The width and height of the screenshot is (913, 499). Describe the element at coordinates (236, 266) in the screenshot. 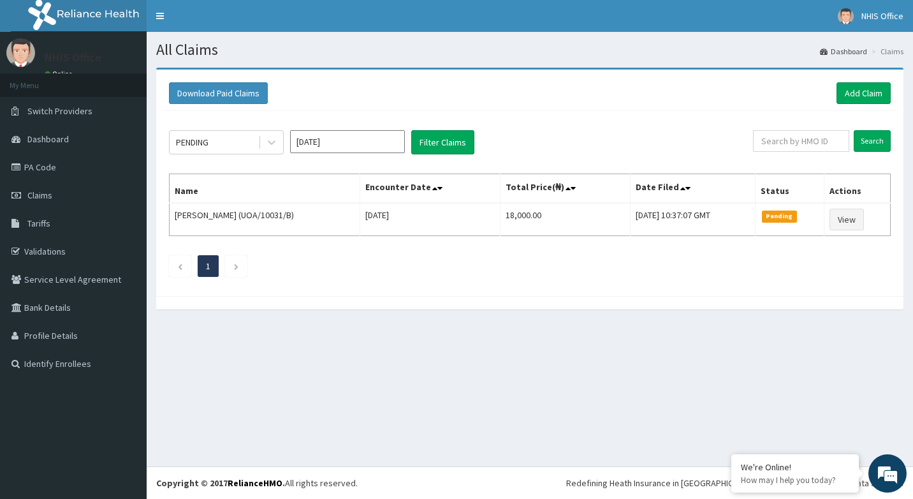

I see `a: Next page` at that location.